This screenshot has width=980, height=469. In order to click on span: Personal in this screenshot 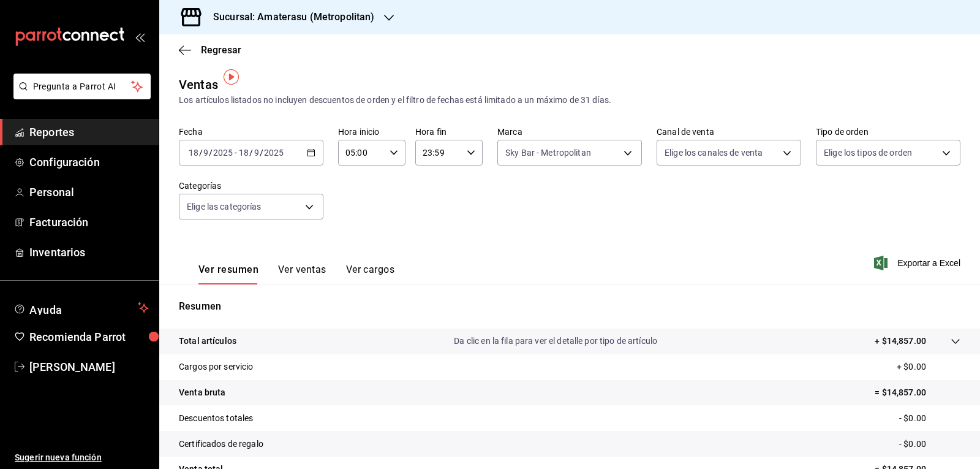, I will do `click(89, 192)`.